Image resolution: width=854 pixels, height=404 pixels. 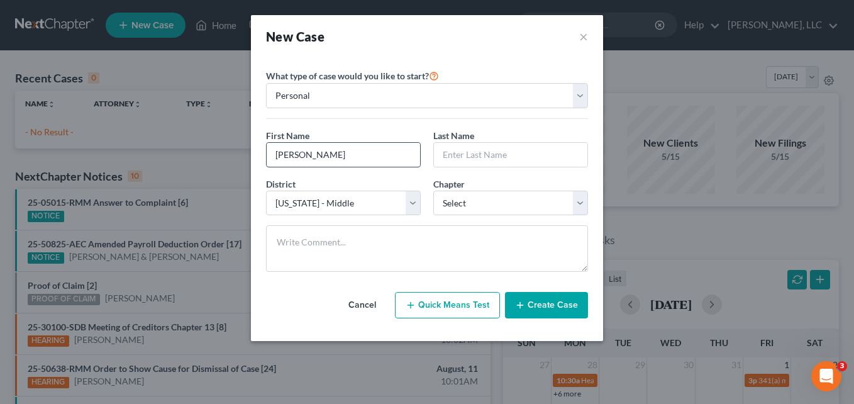 What do you see at coordinates (510, 155) in the screenshot?
I see `input: Enter Last Name` at bounding box center [510, 155].